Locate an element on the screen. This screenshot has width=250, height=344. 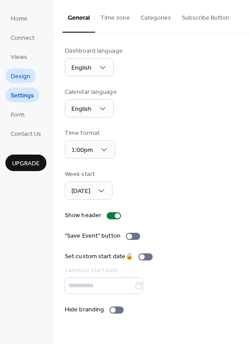
a: Connect is located at coordinates (22, 37).